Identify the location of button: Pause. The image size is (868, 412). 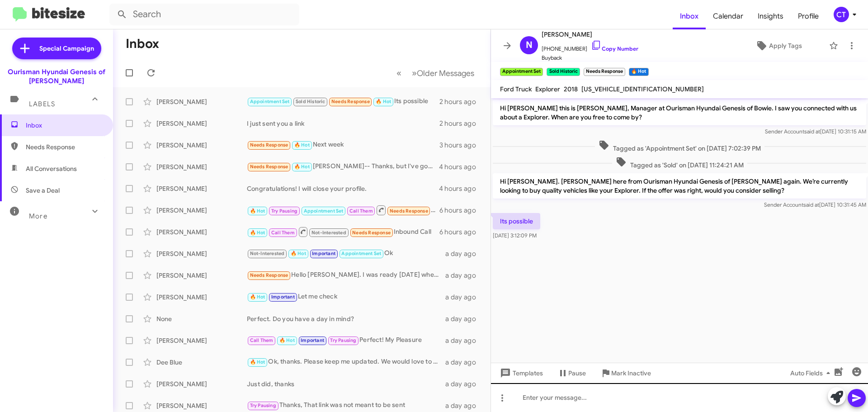
(572, 373).